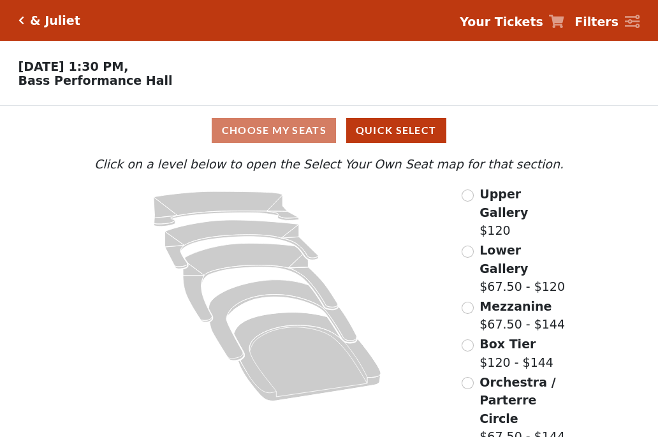 Image resolution: width=658 pixels, height=437 pixels. Describe the element at coordinates (504, 259) in the screenshot. I see `span: Lower Gallery` at that location.